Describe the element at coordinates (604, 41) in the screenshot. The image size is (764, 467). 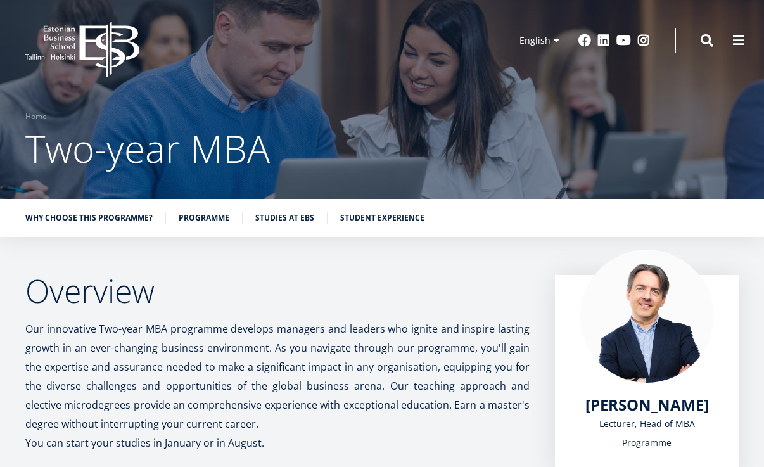
I see `a: Linkedin` at that location.